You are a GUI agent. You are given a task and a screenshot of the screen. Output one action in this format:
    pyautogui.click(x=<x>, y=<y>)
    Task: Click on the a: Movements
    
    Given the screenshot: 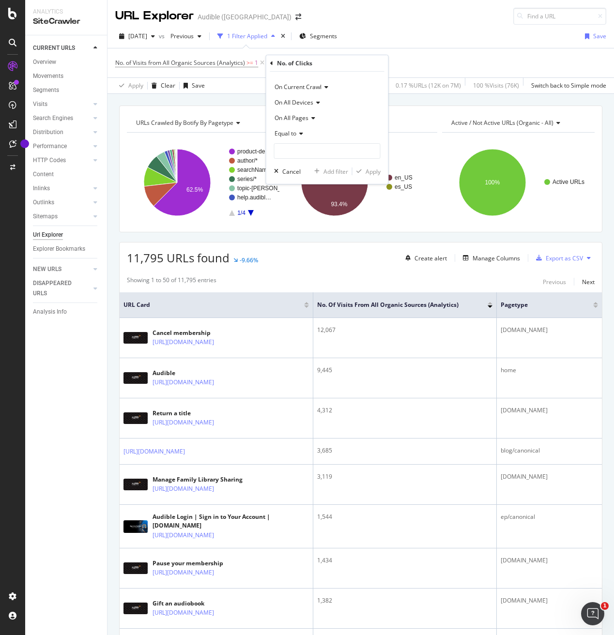 What is the action you would take?
    pyautogui.click(x=66, y=76)
    